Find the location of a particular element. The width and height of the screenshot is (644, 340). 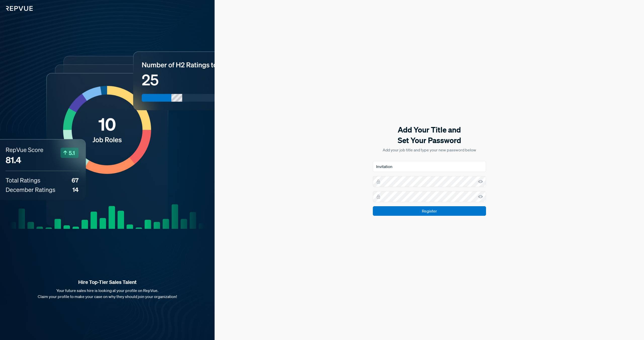

input: Job Title is located at coordinates (429, 167).